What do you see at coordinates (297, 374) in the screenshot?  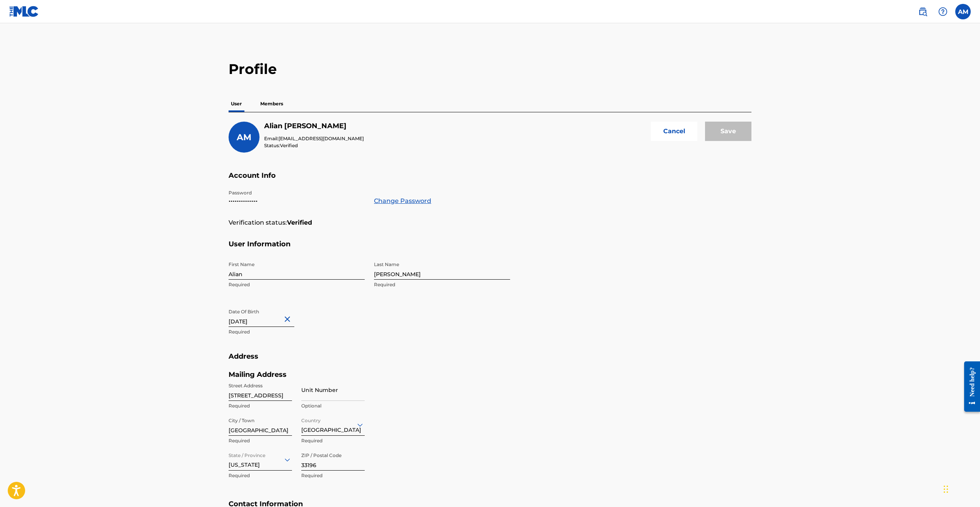 I see `h5: Mailing Address` at bounding box center [297, 374].